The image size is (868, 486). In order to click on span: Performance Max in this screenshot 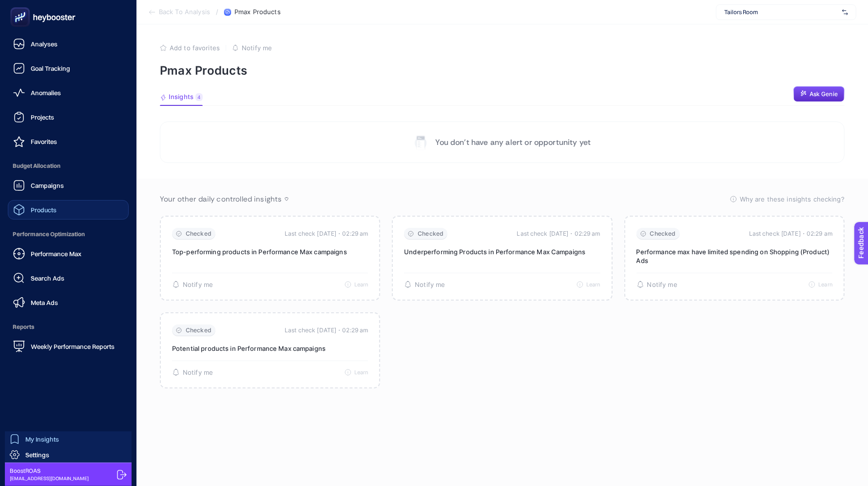, I will do `click(56, 254)`.